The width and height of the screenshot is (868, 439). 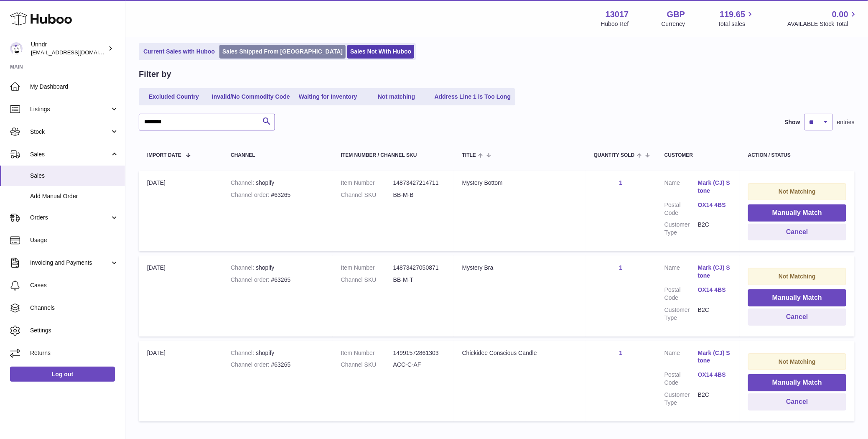 I want to click on span: Invoicing and Payments, so click(x=70, y=262).